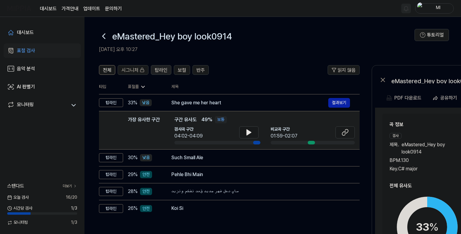  Describe the element at coordinates (448, 98) in the screenshot. I see `div: 공유하기` at that location.